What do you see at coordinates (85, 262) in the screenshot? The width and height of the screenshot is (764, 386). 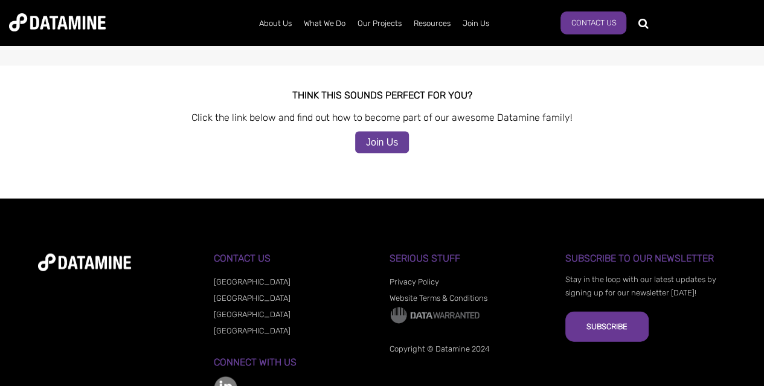 I see `img: datamine-logo-white` at bounding box center [85, 262].